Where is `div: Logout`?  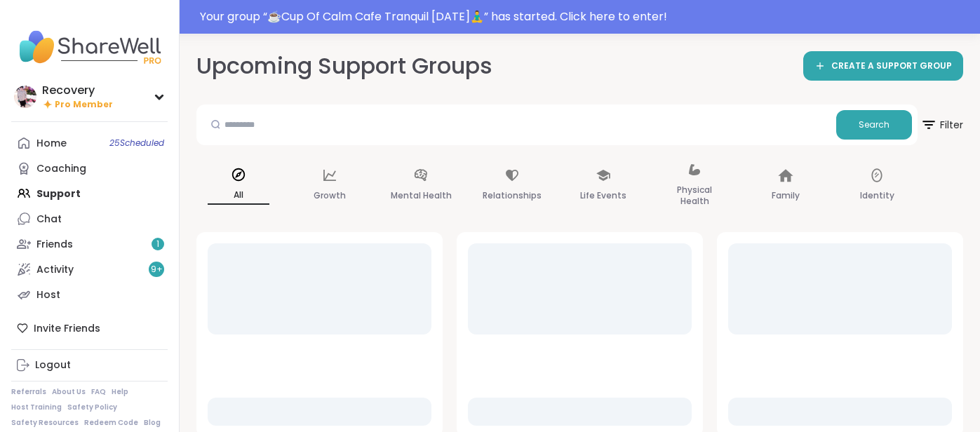
div: Logout is located at coordinates (53, 365).